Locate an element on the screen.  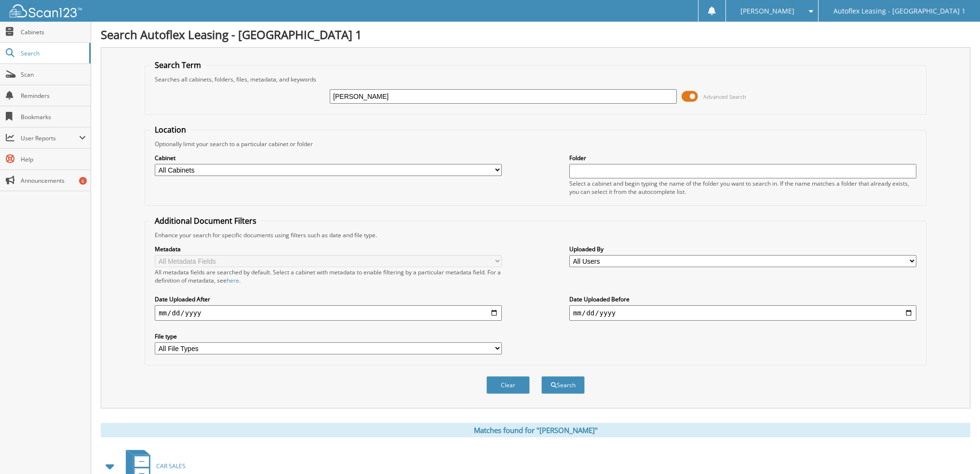
span: Cabinets is located at coordinates (53, 32).